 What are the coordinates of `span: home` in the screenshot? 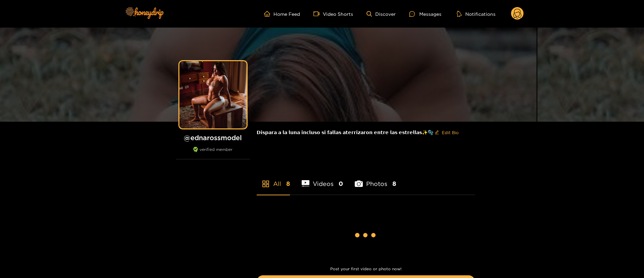 It's located at (269, 14).